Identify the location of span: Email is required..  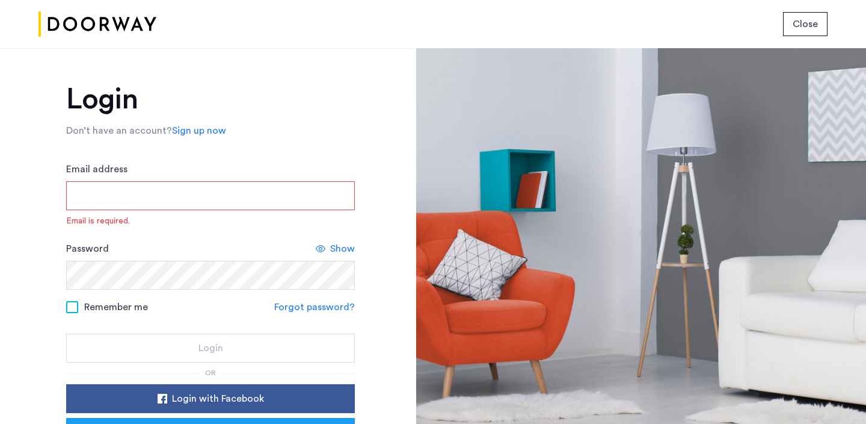
(211, 221).